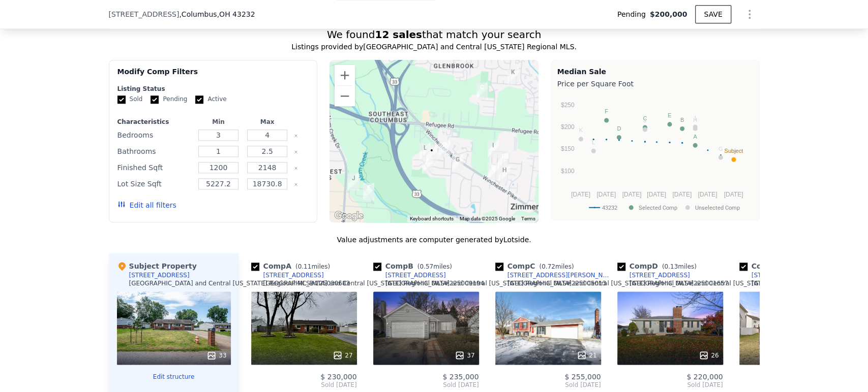 This screenshot has width=868, height=392. What do you see at coordinates (460, 377) in the screenshot?
I see `span: $ 235,000` at bounding box center [460, 377].